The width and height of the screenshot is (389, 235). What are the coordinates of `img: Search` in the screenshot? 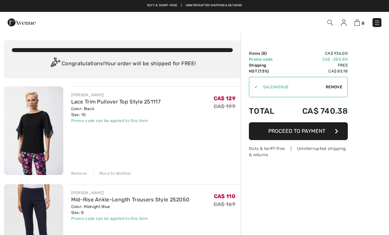 It's located at (330, 22).